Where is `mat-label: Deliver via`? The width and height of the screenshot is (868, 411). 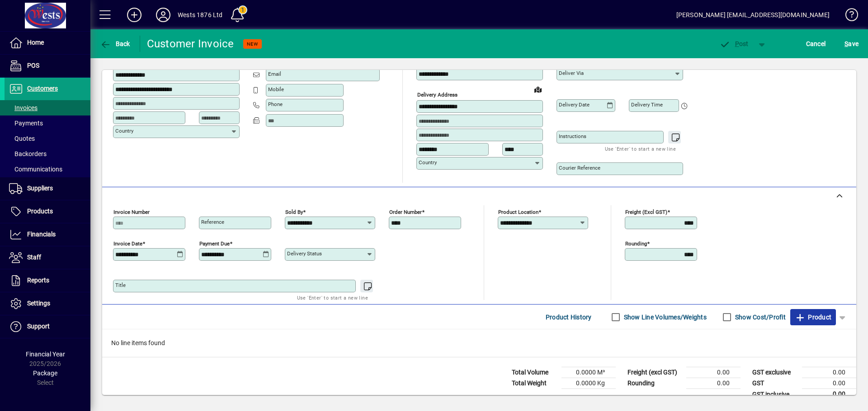
mat-label: Deliver via is located at coordinates (571, 73).